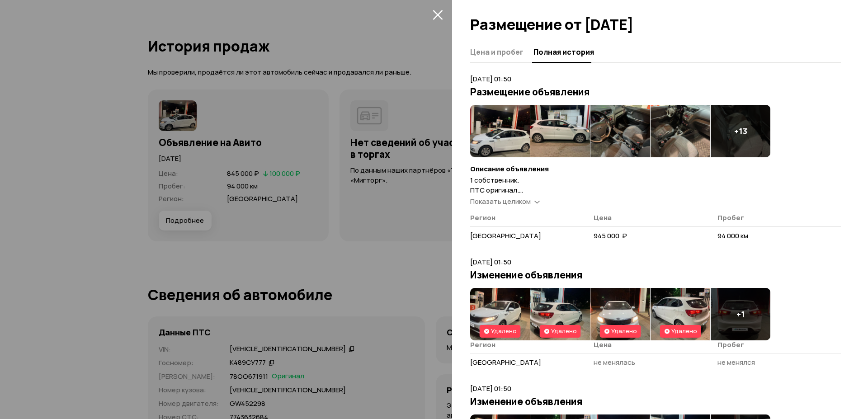 The width and height of the screenshot is (868, 419). Describe the element at coordinates (563, 52) in the screenshot. I see `span: Полная история` at that location.